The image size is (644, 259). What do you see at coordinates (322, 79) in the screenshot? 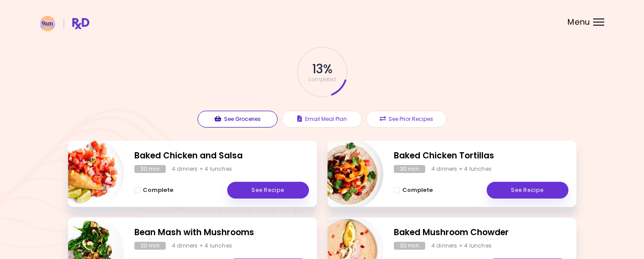
I see `span: completed` at bounding box center [322, 79].